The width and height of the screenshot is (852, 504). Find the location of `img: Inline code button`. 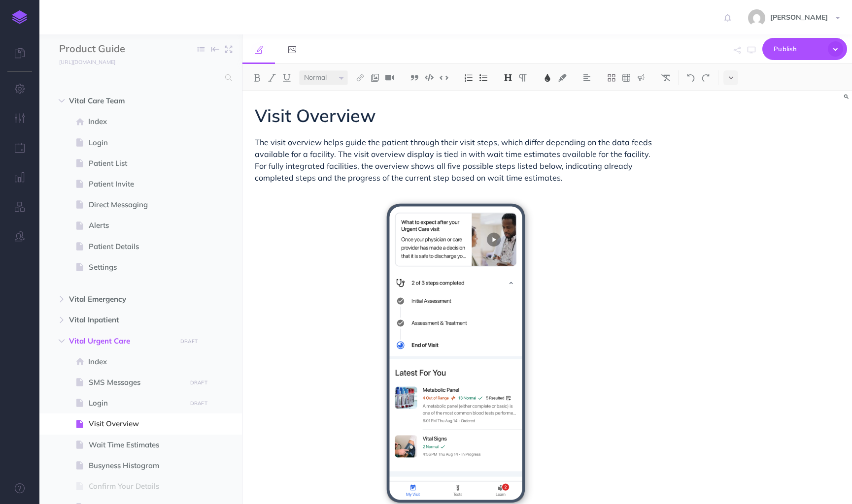

img: Inline code button is located at coordinates (444, 77).